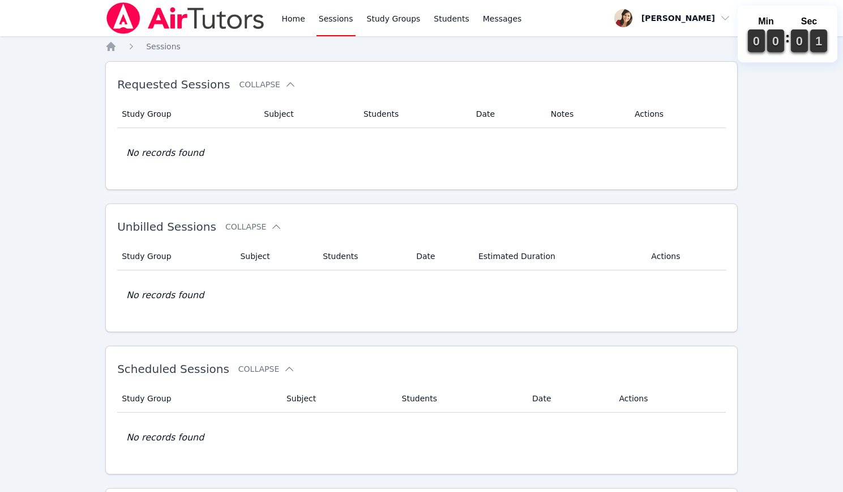 The height and width of the screenshot is (492, 843). Describe the element at coordinates (502, 19) in the screenshot. I see `span: Messages` at that location.